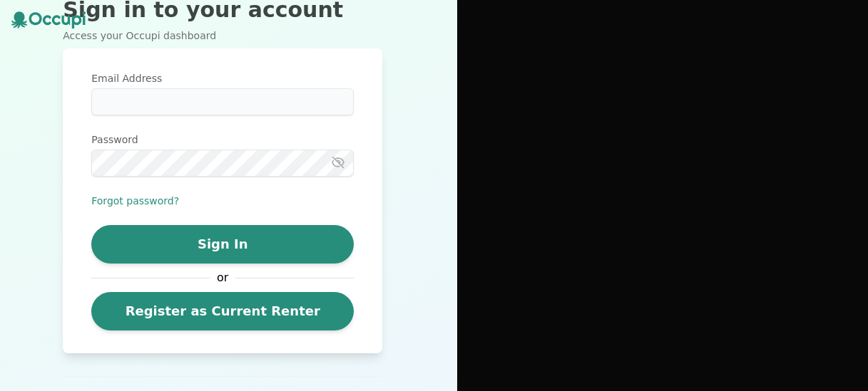 This screenshot has height=391, width=868. What do you see at coordinates (222, 311) in the screenshot?
I see `a: Register as Current Renter` at bounding box center [222, 311].